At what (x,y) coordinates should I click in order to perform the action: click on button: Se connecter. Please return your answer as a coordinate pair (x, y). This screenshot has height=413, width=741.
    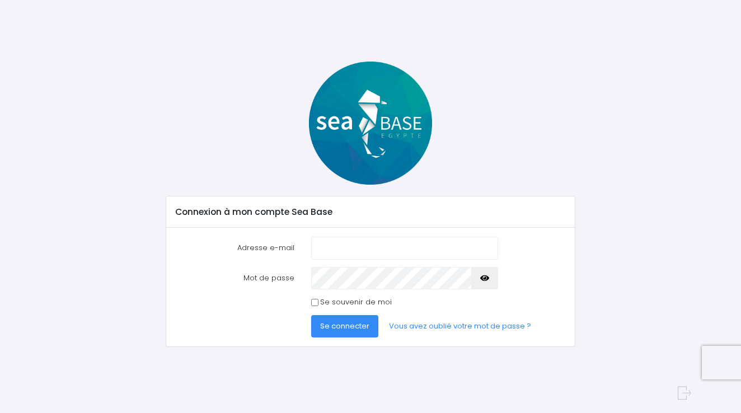
    Looking at the image, I should click on (345, 326).